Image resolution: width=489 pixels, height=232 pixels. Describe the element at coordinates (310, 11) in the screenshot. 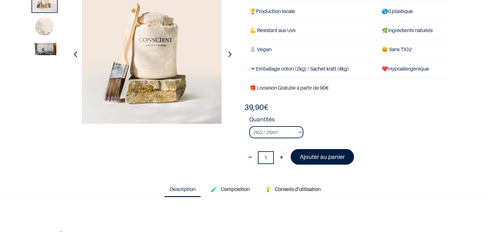

I see `td: Production locale` at that location.